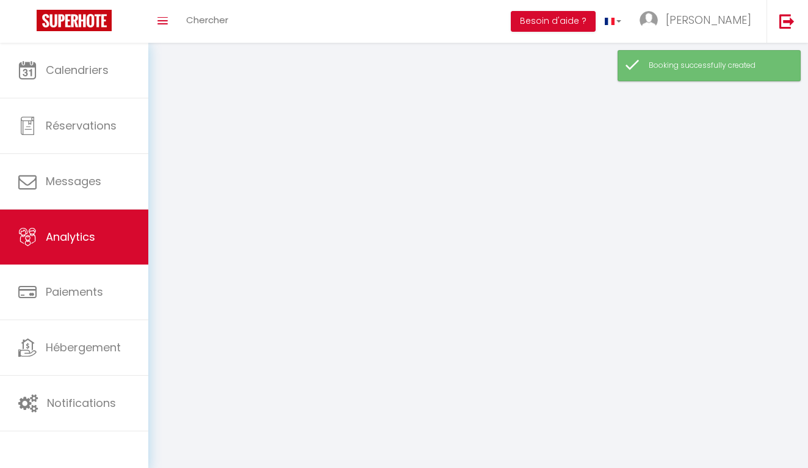 The image size is (808, 468). Describe the element at coordinates (74, 291) in the screenshot. I see `span: Paiements` at that location.